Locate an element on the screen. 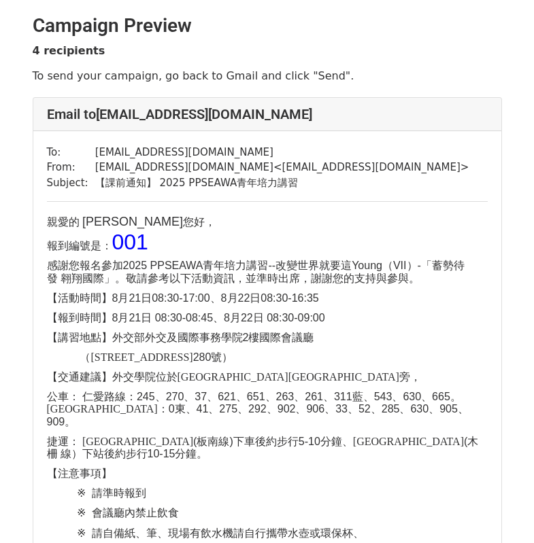  td: 【課前通知】 2025 PPSEAWA青年培力講習 is located at coordinates (282, 183).